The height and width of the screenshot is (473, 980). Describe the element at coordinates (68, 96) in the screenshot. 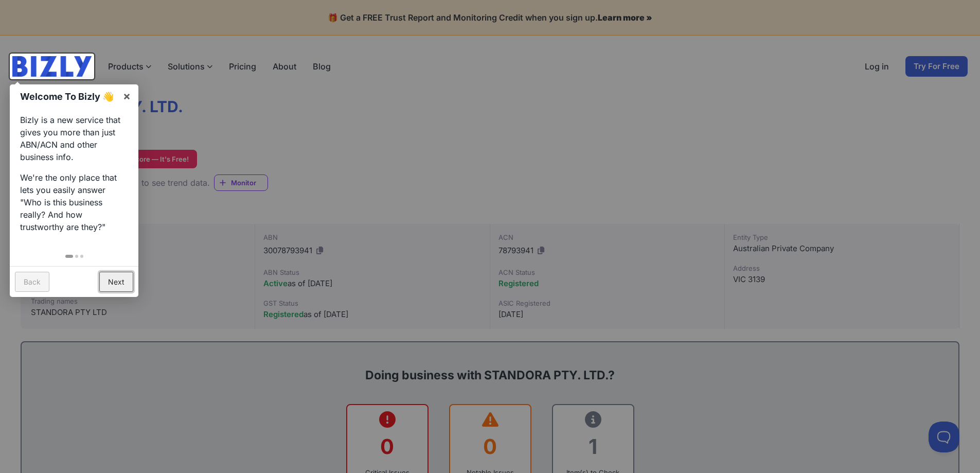

I see `h1: Welcome To Bizly 👋` at that location.